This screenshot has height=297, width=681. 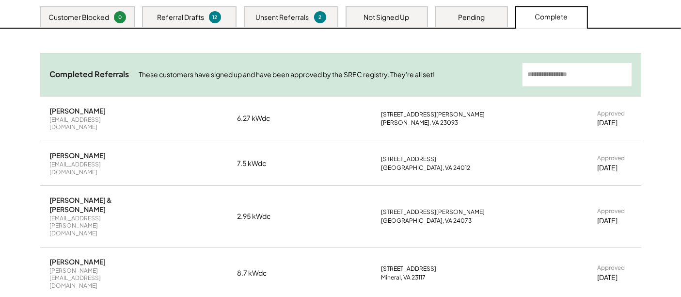 What do you see at coordinates (551, 17) in the screenshot?
I see `div: Complete` at bounding box center [551, 17].